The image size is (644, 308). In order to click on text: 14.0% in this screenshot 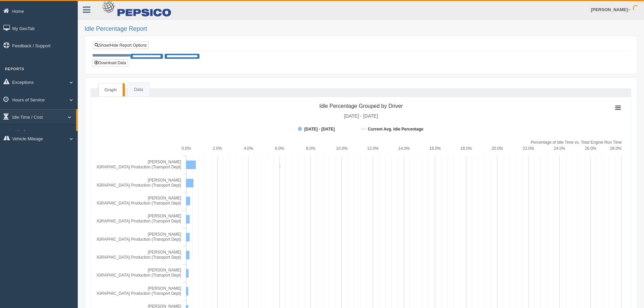, I will do `click(404, 148)`.